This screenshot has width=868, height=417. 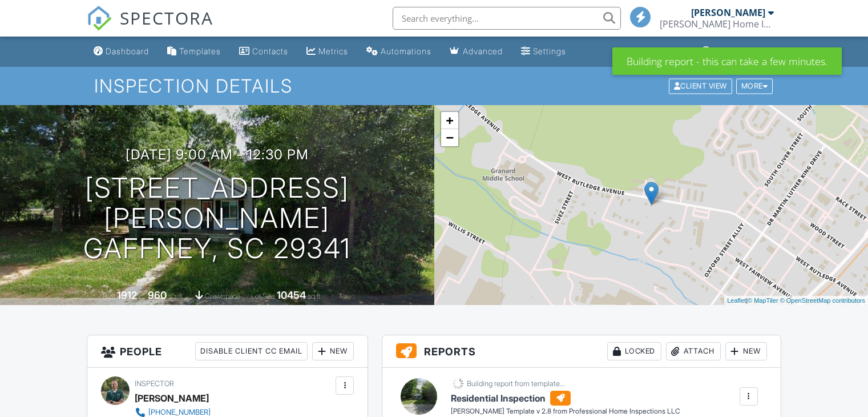 I want to click on img: The Best Home Inspection Software - Spectora, so click(x=100, y=18).